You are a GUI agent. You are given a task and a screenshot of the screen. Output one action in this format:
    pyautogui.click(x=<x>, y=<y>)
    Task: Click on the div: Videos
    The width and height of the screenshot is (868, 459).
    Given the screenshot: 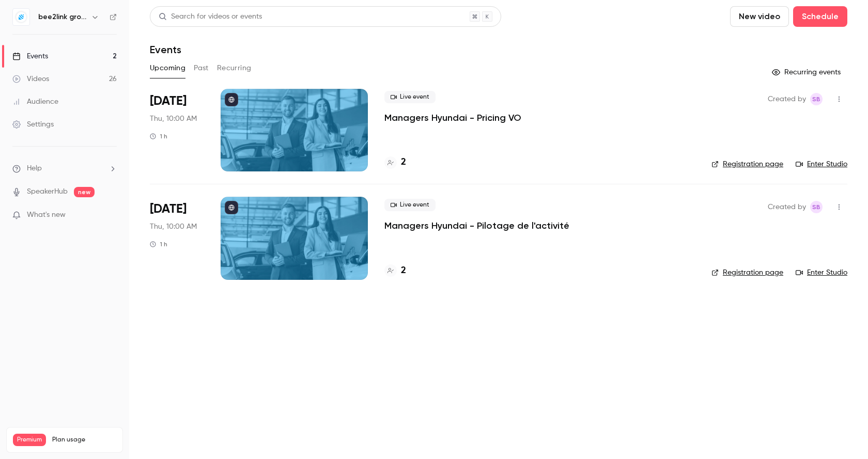 What is the action you would take?
    pyautogui.click(x=30, y=79)
    